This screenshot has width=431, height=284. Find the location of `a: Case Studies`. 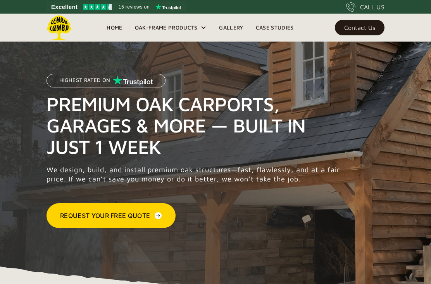

a: Case Studies is located at coordinates (275, 28).